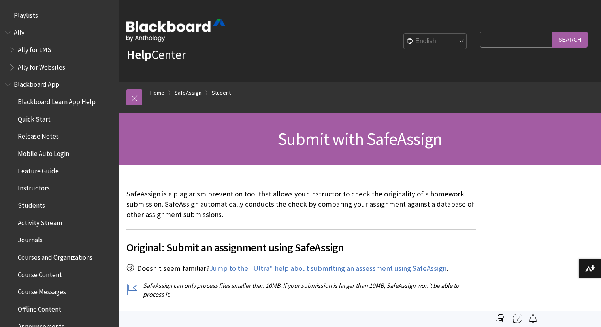  Describe the element at coordinates (30, 238) in the screenshot. I see `span: Journals` at that location.